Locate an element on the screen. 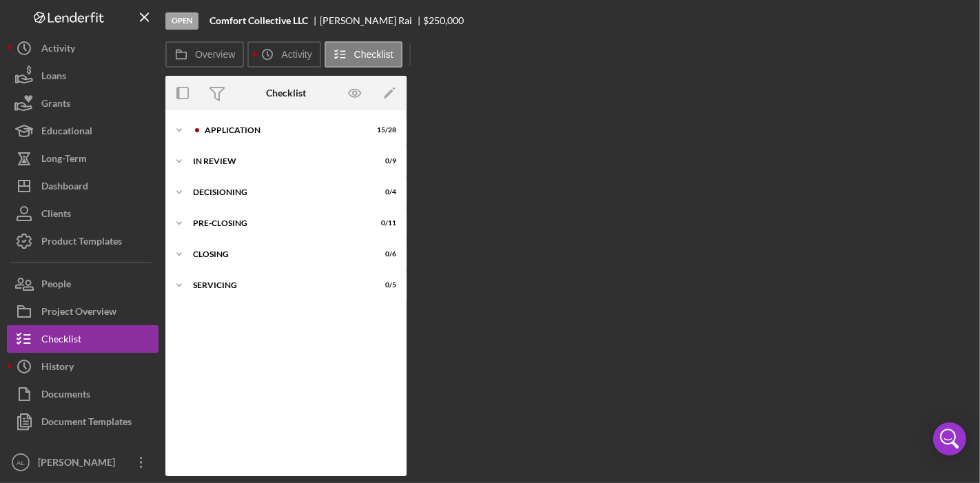 This screenshot has width=980, height=483. a: Dashboard is located at coordinates (83, 186).